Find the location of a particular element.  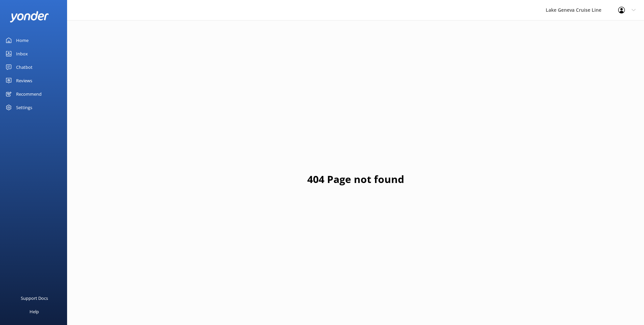

div: Help is located at coordinates (35, 312).